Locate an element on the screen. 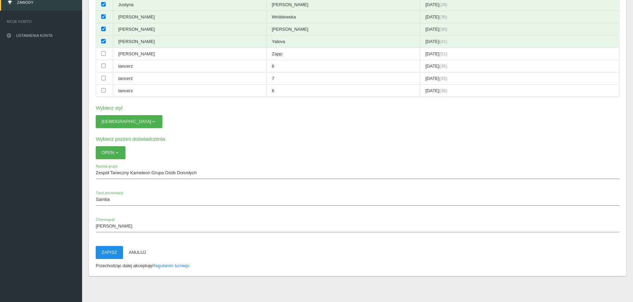 This screenshot has width=633, height=302. span: (30) is located at coordinates (443, 29).